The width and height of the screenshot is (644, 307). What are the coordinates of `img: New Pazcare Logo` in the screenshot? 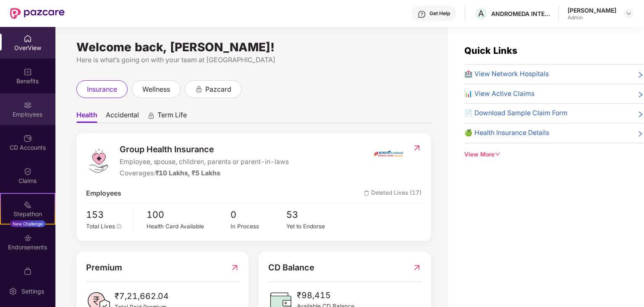 It's located at (37, 13).